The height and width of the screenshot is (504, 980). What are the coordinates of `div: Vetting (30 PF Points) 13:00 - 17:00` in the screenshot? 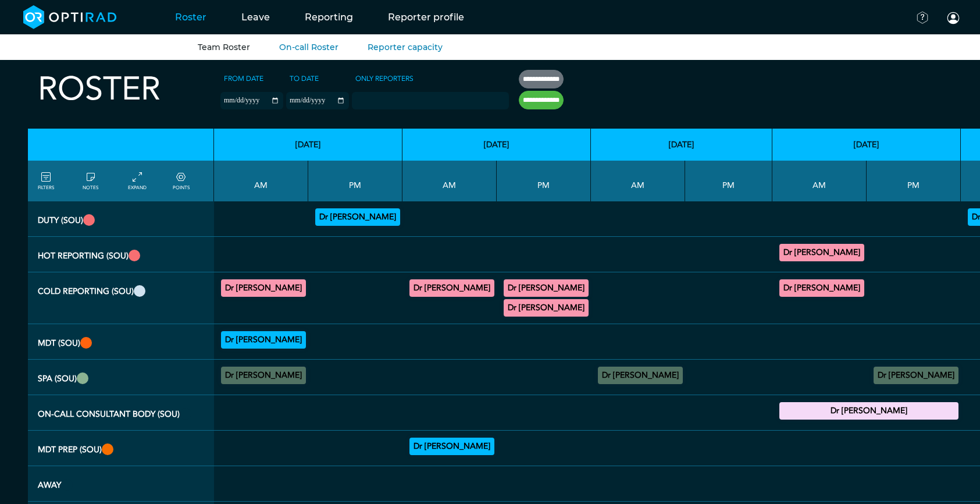 It's located at (357, 217).